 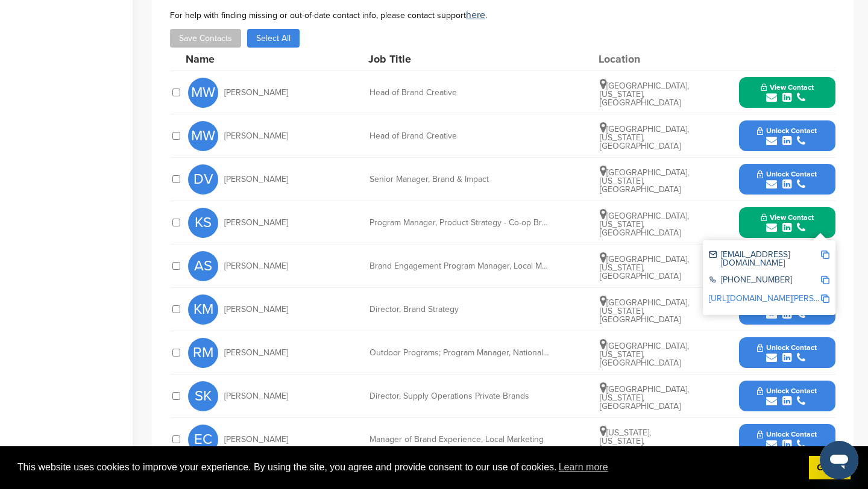 What do you see at coordinates (460, 180) in the screenshot?
I see `div: Senior Manager, Brand & Impact` at bounding box center [460, 180].